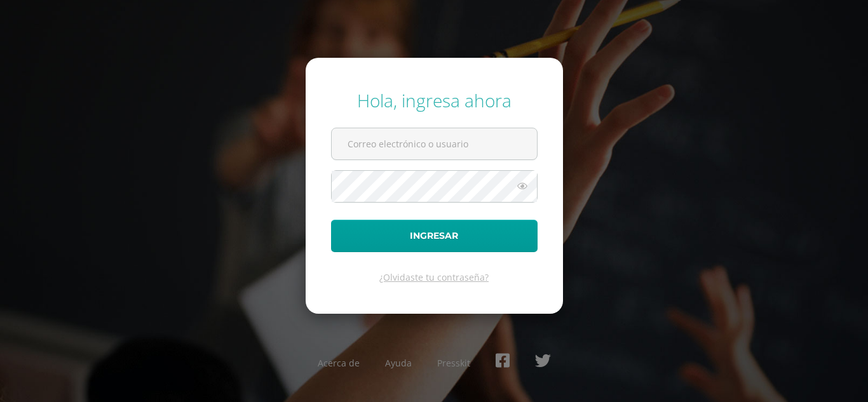 The height and width of the screenshot is (402, 868). I want to click on a: ¿Olvidaste tu contraseña?, so click(434, 277).